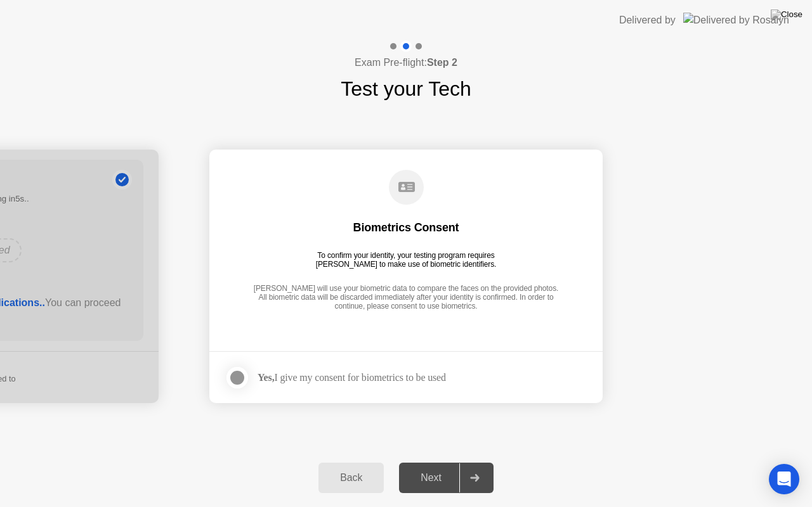 This screenshot has width=812, height=507. I want to click on img: Close, so click(786, 15).